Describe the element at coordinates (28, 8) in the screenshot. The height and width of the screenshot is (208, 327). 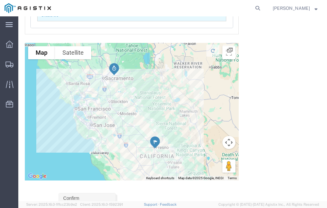
I see `img: logo` at that location.